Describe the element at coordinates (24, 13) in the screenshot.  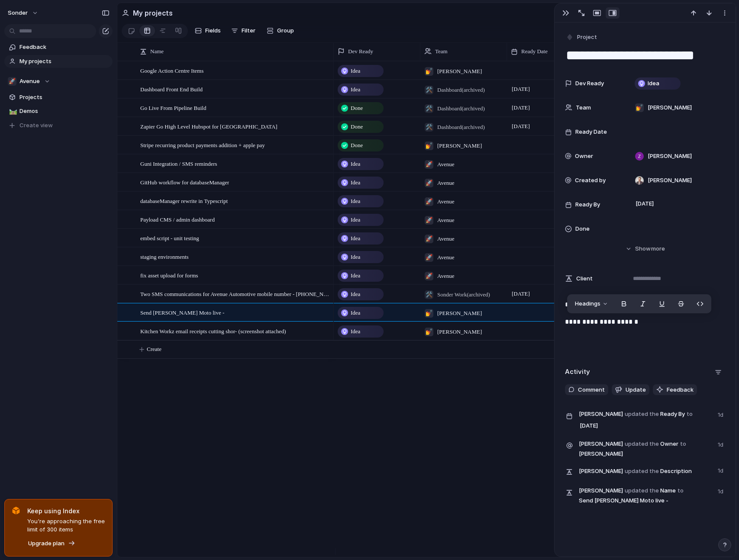
I see `button: sonder` at that location.